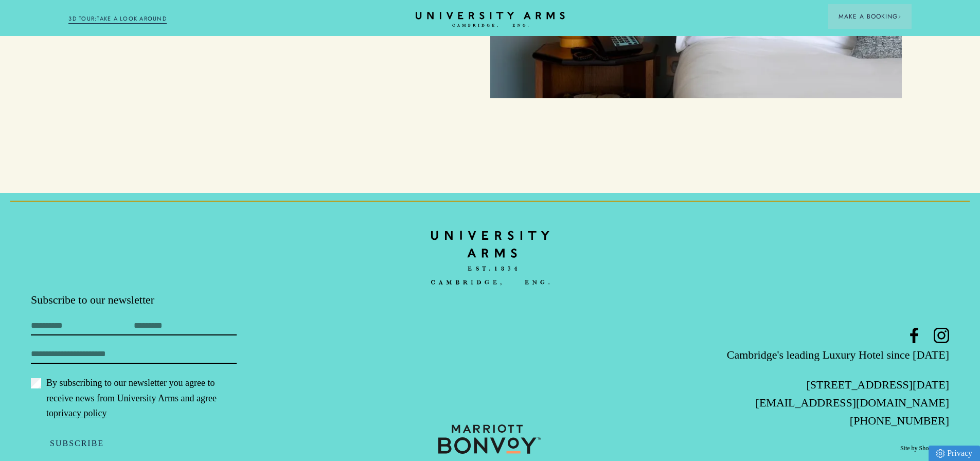  Describe the element at coordinates (117, 19) in the screenshot. I see `a: 3D TOUR:TAKE A LOOK AROUND` at that location.